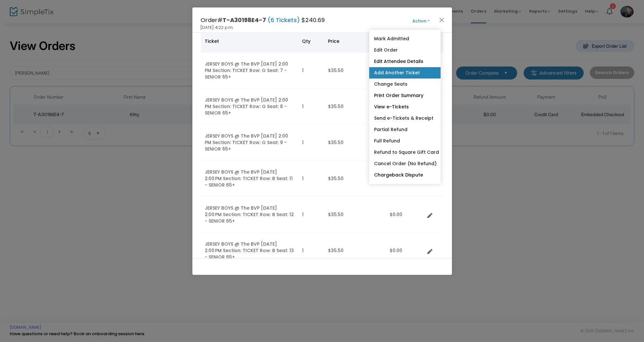 The width and height of the screenshot is (644, 342). What do you see at coordinates (405, 39) in the screenshot?
I see `a: Mark Admitted` at bounding box center [405, 39].